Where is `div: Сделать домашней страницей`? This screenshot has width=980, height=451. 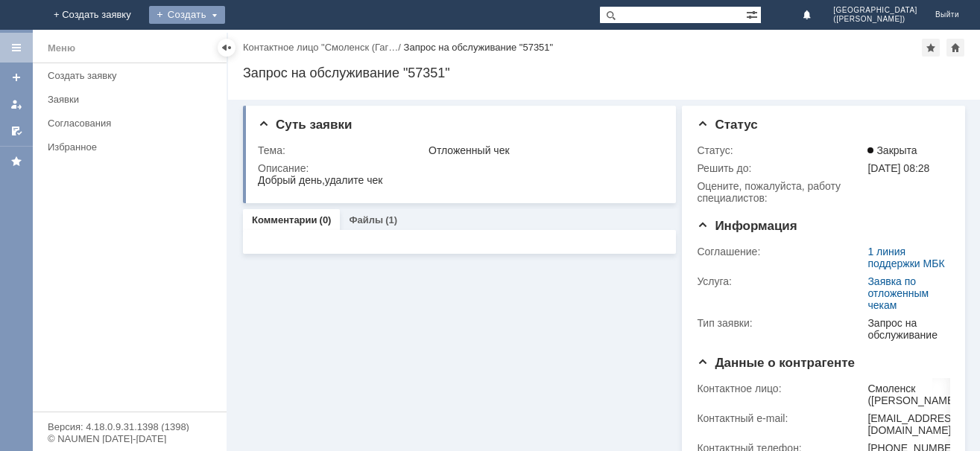 div: Сделать домашней страницей is located at coordinates (956, 48).